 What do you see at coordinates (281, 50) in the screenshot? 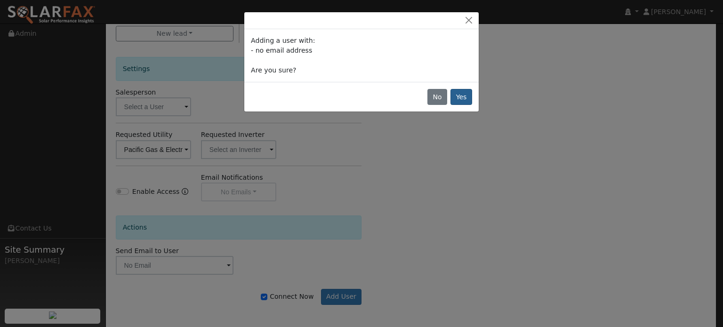
I see `span: - no email address` at bounding box center [281, 50].